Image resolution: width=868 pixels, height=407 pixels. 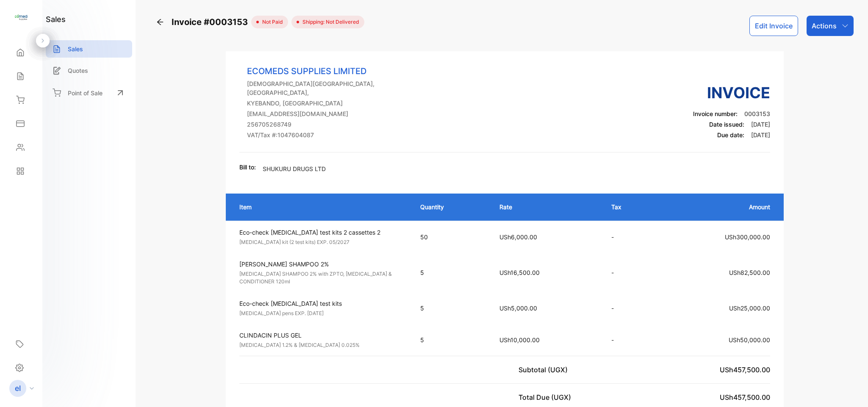 I want to click on span: Date issued:, so click(x=727, y=124).